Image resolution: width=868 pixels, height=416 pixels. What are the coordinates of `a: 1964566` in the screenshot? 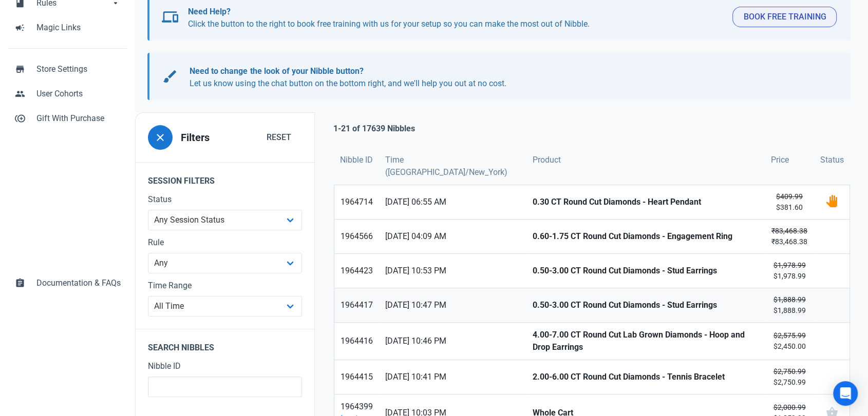 It's located at (356, 237).